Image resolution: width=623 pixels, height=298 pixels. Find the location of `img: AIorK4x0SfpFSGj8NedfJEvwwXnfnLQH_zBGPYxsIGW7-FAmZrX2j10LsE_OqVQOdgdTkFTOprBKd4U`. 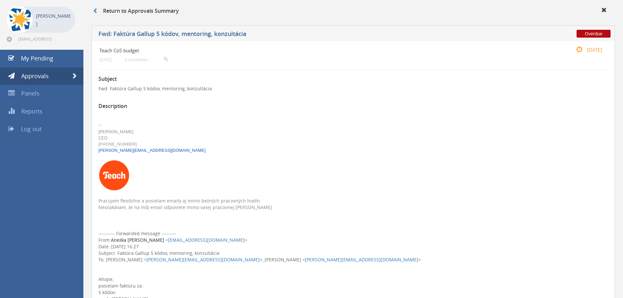

img: AIorK4x0SfpFSGj8NedfJEvwwXnfnLQH_zBGPYxsIGW7-FAmZrX2j10LsE_OqVQOdgdTkFTOprBKd4U is located at coordinates (114, 175).